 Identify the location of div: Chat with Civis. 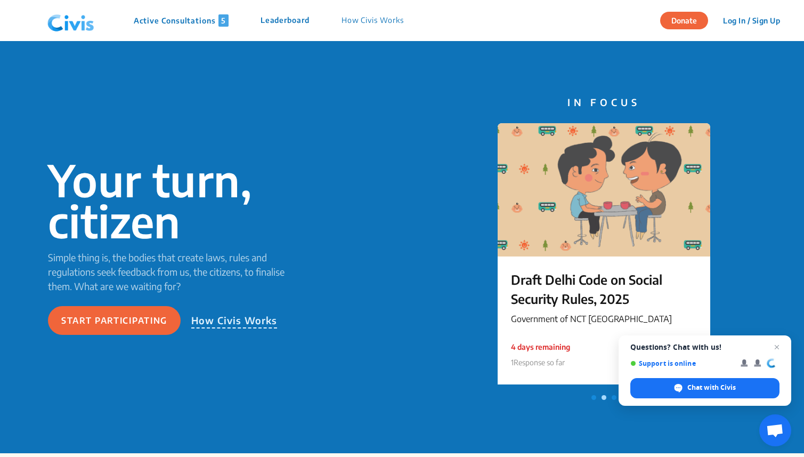
(705, 388).